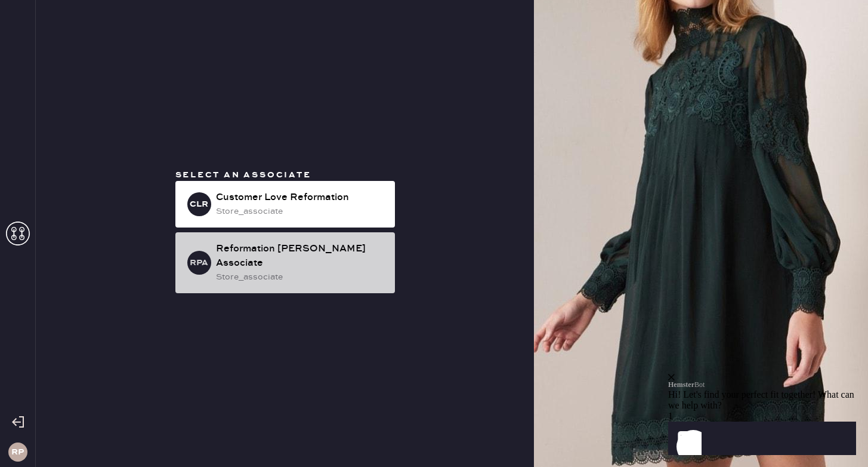 Image resolution: width=868 pixels, height=467 pixels. I want to click on div: Customer Love Reformation, so click(301, 198).